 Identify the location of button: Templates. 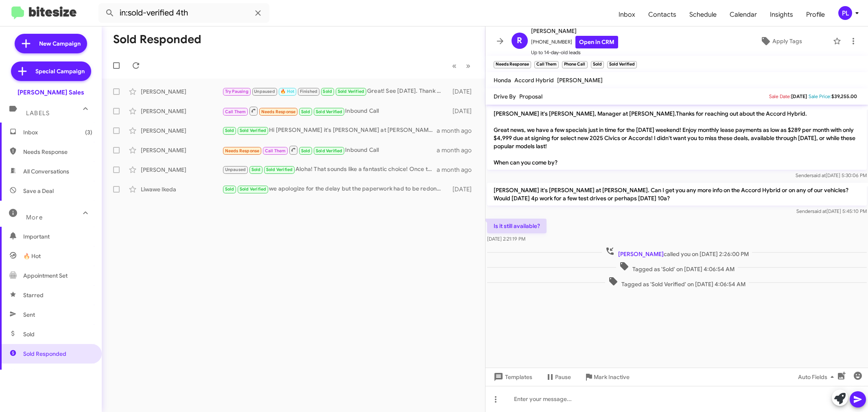
(512, 377).